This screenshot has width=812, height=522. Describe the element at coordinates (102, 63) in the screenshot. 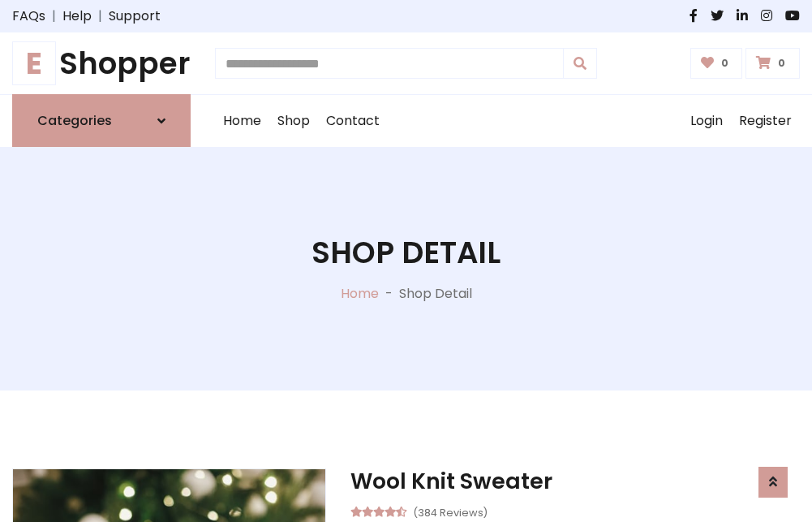

I see `a: EShopper` at that location.